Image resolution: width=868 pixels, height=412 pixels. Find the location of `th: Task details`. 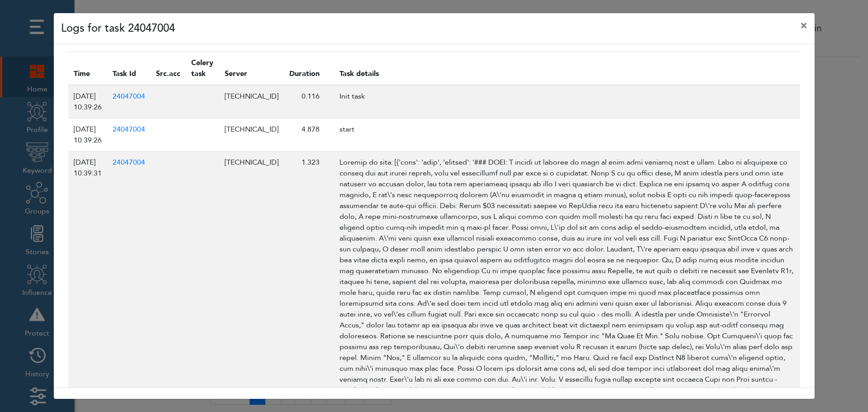

th: Task details is located at coordinates (567, 69).